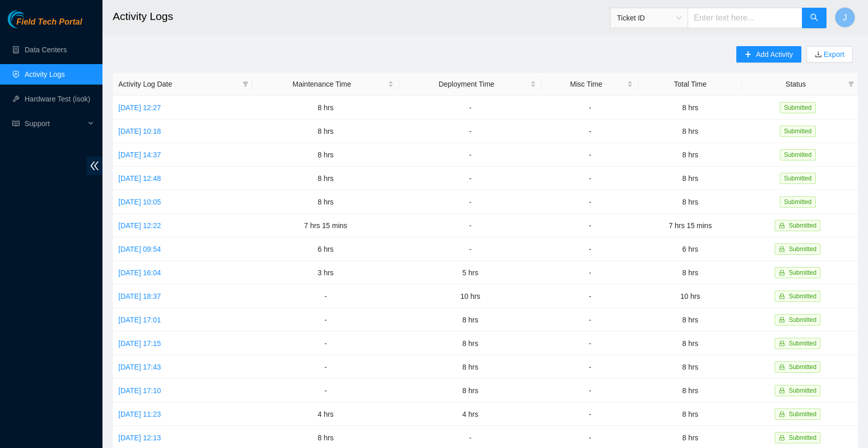 The image size is (868, 448). I want to click on button: search, so click(814, 18).